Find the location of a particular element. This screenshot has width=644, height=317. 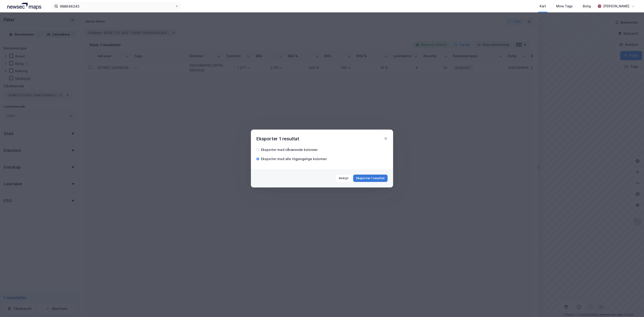

div: Bolig is located at coordinates (587, 6).